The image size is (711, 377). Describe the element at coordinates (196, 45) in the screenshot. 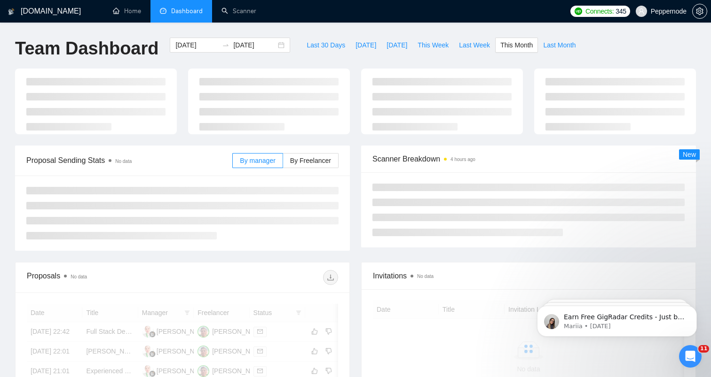

I see `input: Start date` at that location.